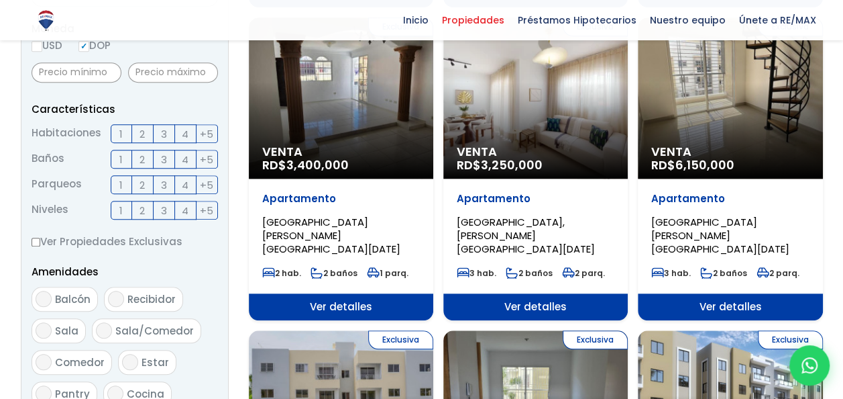 The height and width of the screenshot is (399, 843). I want to click on span: Propiedades, so click(473, 20).